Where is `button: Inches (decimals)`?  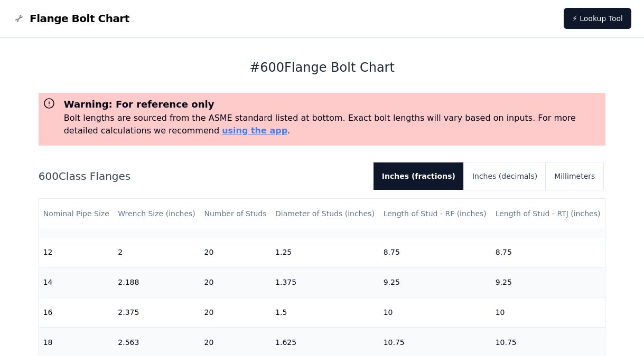
button: Inches (decimals) is located at coordinates (505, 177).